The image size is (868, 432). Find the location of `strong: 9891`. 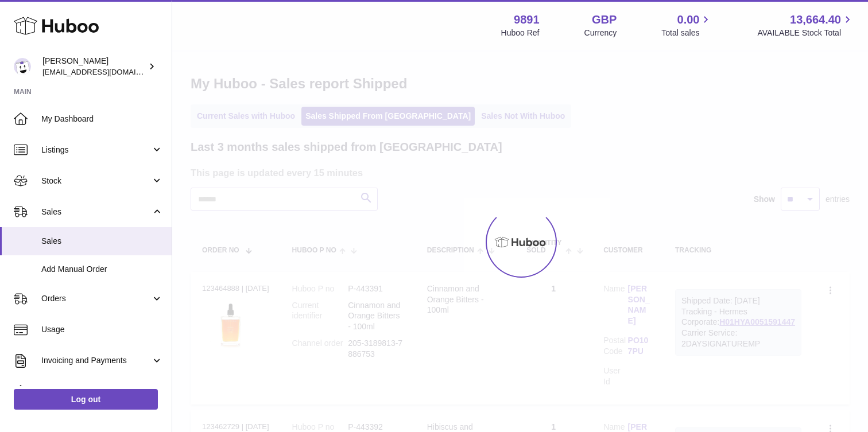

strong: 9891 is located at coordinates (526, 20).